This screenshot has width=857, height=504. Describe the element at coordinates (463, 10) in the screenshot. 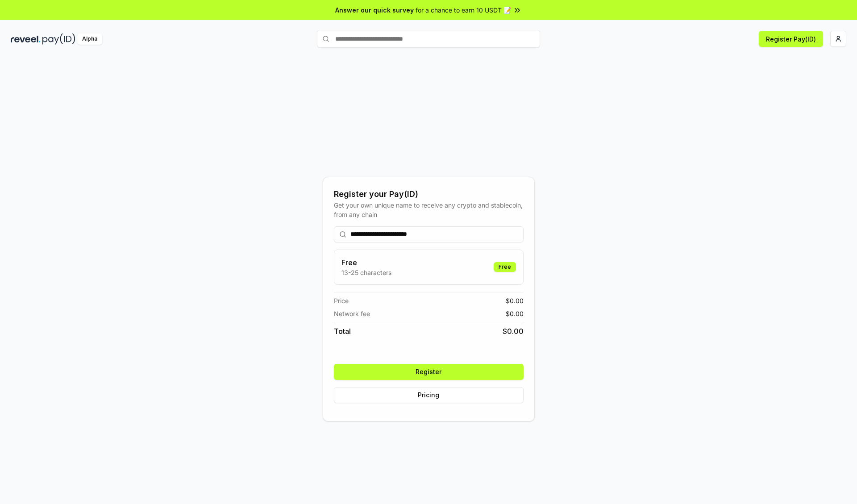

I see `span: for a chance to earn 10 USDT 📝` at that location.